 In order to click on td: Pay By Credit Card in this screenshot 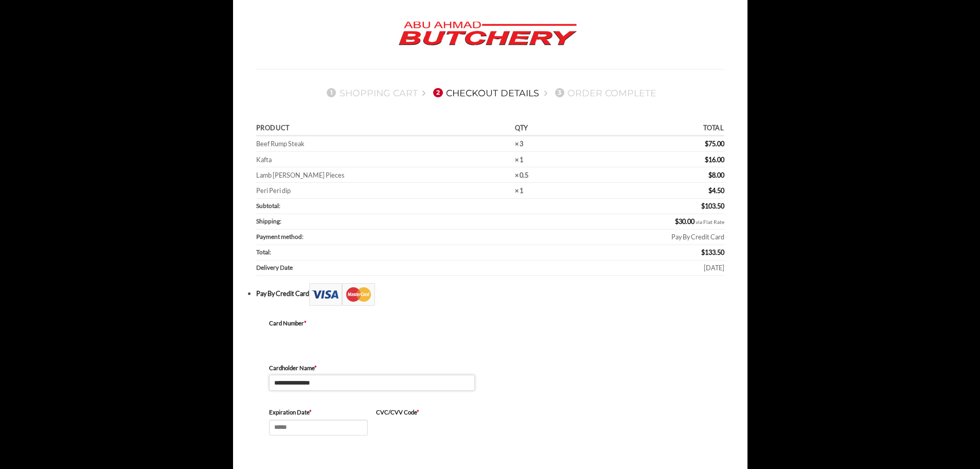, I will do `click(646, 237)`.